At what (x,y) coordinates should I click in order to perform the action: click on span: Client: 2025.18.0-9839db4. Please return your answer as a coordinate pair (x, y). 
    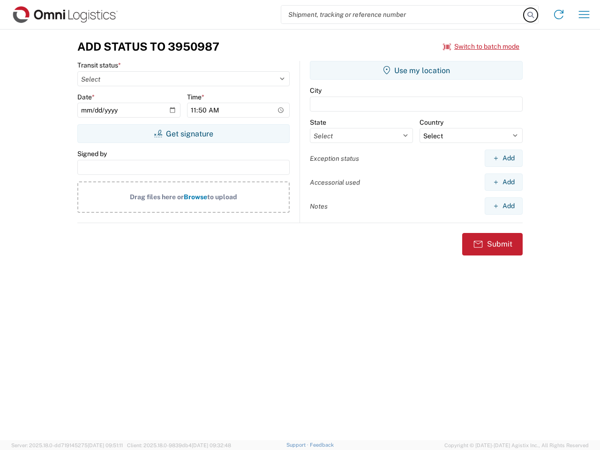
    Looking at the image, I should click on (179, 445).